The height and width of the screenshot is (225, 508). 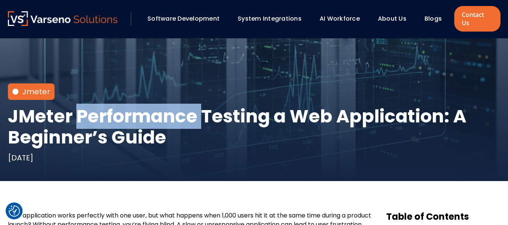 What do you see at coordinates (36, 92) in the screenshot?
I see `a: Jmeter` at bounding box center [36, 92].